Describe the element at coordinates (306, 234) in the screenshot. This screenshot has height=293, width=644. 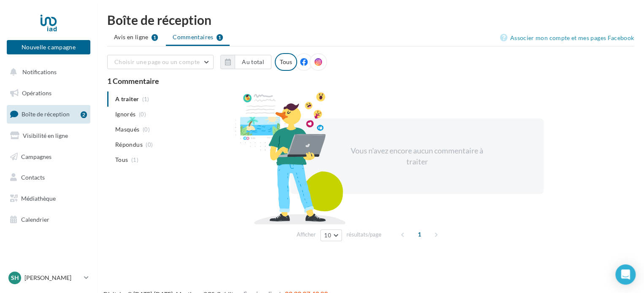
I see `span: Afficher` at that location.